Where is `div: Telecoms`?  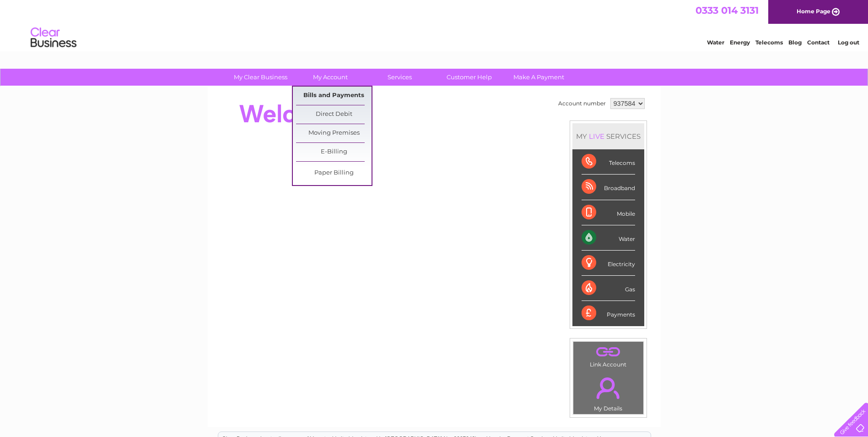
div: Telecoms is located at coordinates (608, 162).